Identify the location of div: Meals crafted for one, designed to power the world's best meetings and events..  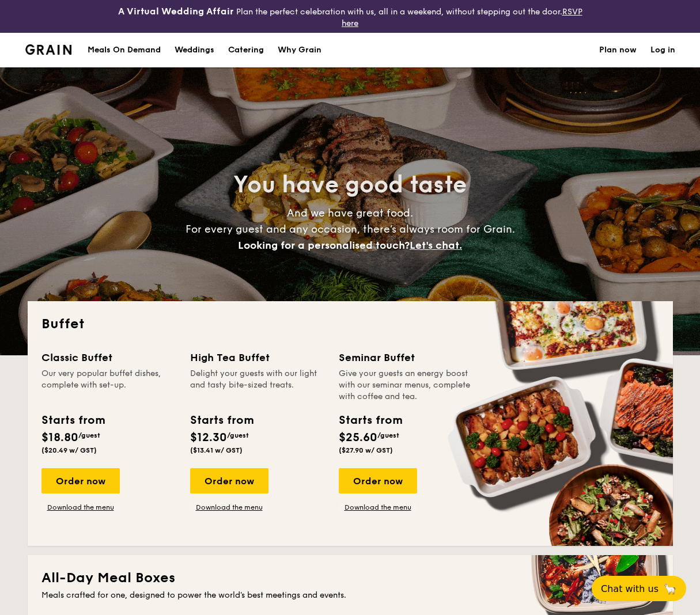
(350, 595).